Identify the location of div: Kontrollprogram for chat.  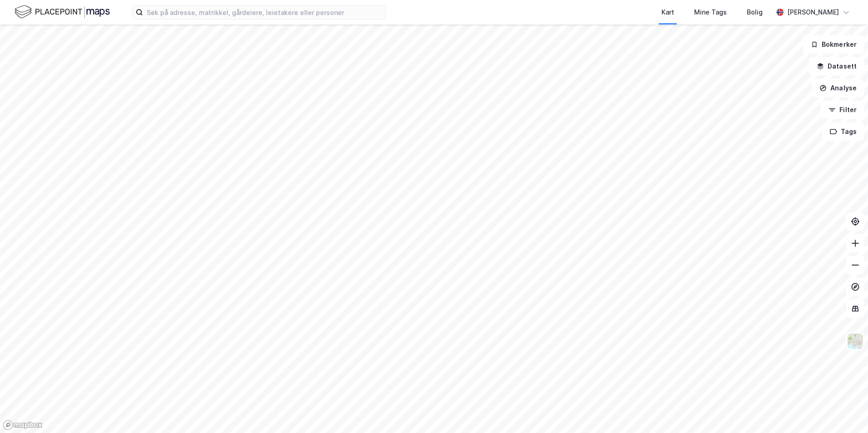
(845, 411).